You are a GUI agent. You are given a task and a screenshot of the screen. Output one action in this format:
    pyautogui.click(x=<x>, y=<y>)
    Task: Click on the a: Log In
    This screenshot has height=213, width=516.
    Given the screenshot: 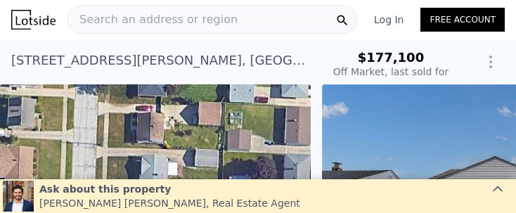 What is the action you would take?
    pyautogui.click(x=388, y=20)
    